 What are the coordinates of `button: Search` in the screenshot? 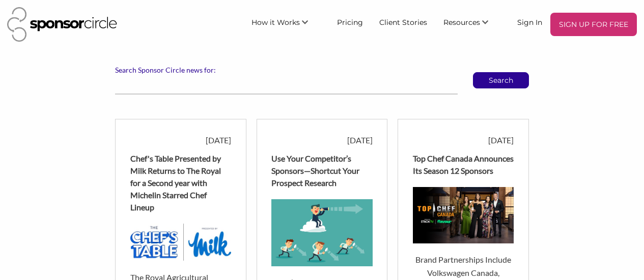 It's located at (501, 80).